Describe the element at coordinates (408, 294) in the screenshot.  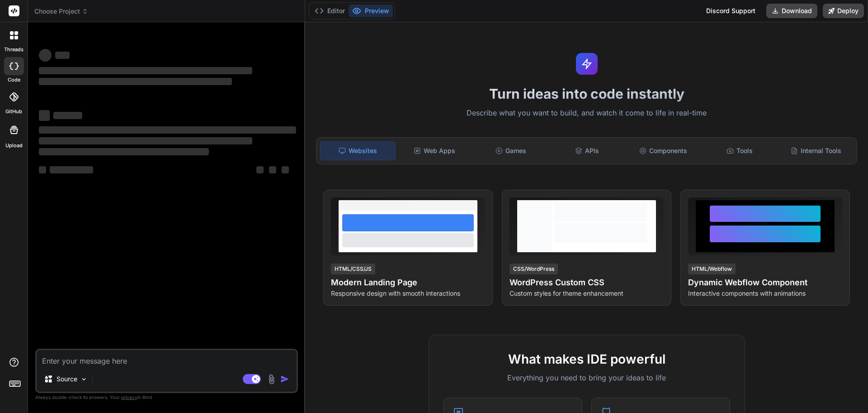
I see `p: Responsive design with smooth interactions` at that location.